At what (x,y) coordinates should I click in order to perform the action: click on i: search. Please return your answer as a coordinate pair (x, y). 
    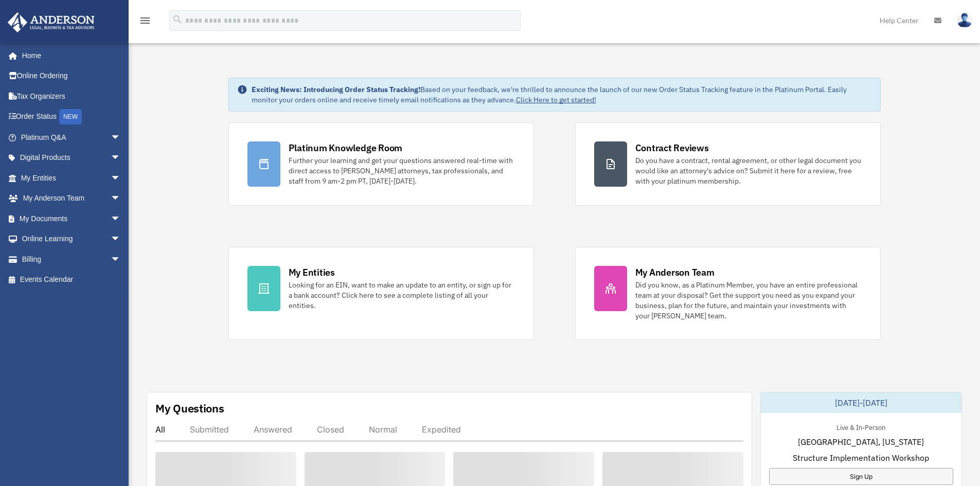
    Looking at the image, I should click on (177, 19).